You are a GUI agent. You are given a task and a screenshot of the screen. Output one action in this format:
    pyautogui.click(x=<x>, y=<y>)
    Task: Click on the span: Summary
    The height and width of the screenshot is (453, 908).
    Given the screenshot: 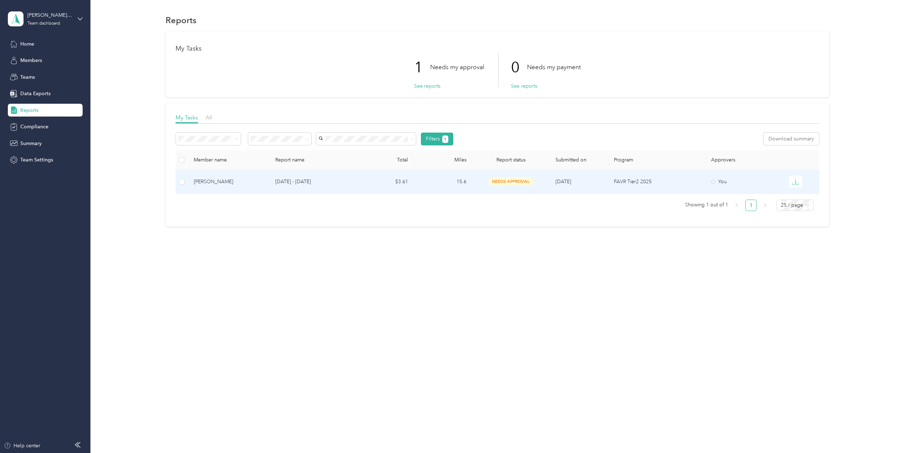 What is the action you would take?
    pyautogui.click(x=31, y=143)
    